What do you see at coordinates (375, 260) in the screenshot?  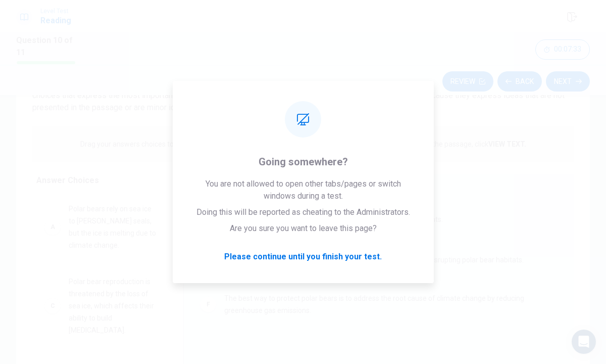 I see `div: EHuman activities such as shipping and oil exploration are further disrupting polar bear habitats.` at bounding box center [375, 260].